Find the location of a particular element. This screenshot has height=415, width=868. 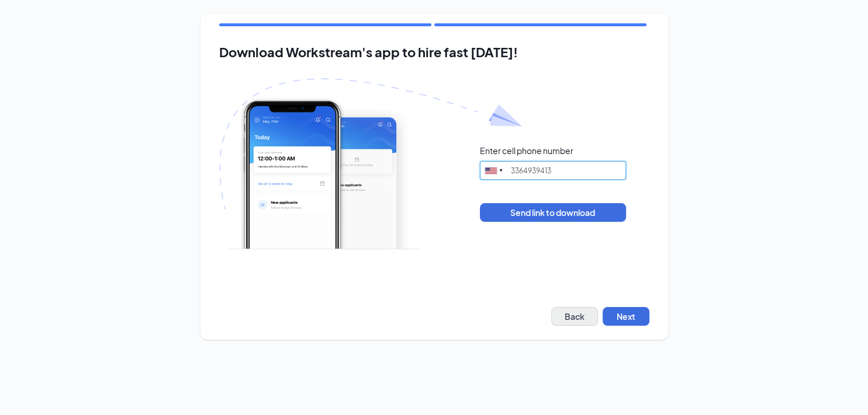

button: Back is located at coordinates (575, 317).